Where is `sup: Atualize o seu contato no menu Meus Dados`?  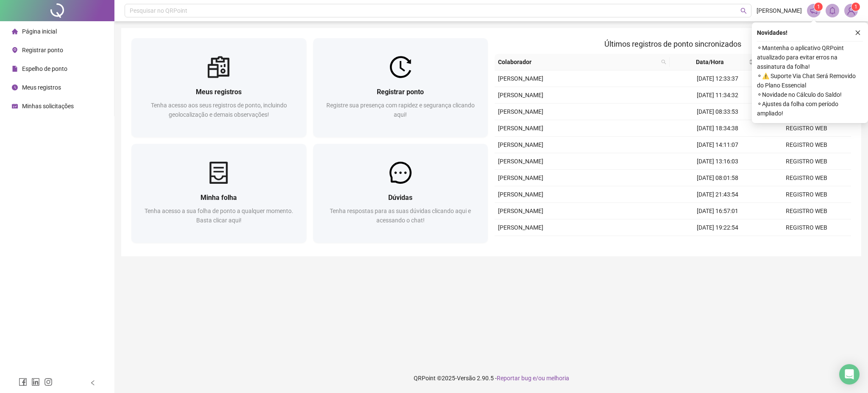 sup: Atualize o seu contato no menu Meus Dados is located at coordinates (856, 7).